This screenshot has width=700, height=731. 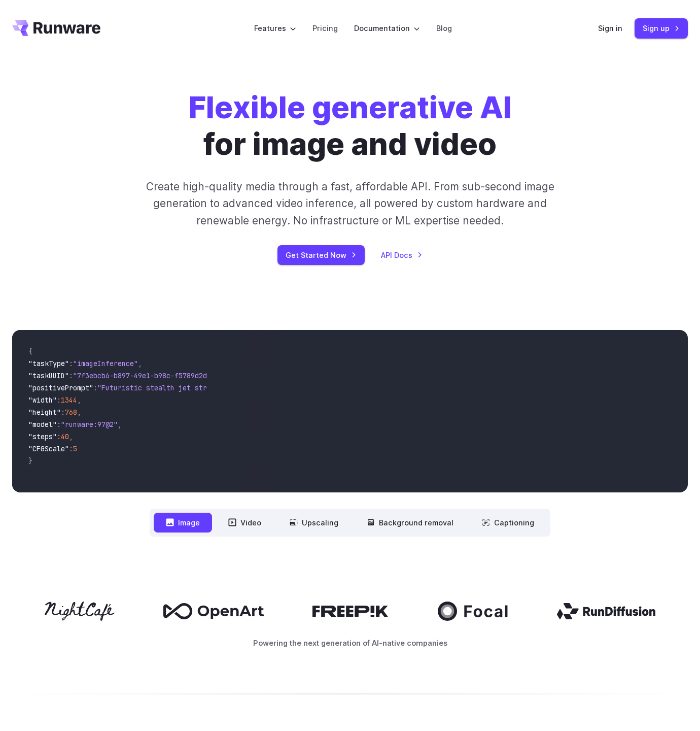 I want to click on a: Pricing, so click(x=326, y=28).